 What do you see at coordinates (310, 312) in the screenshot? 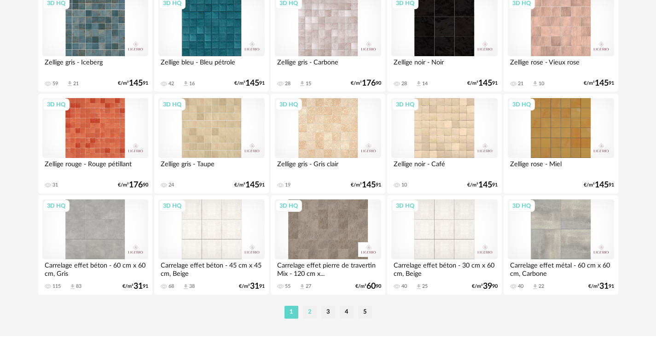
I see `li: 2` at bounding box center [310, 312].